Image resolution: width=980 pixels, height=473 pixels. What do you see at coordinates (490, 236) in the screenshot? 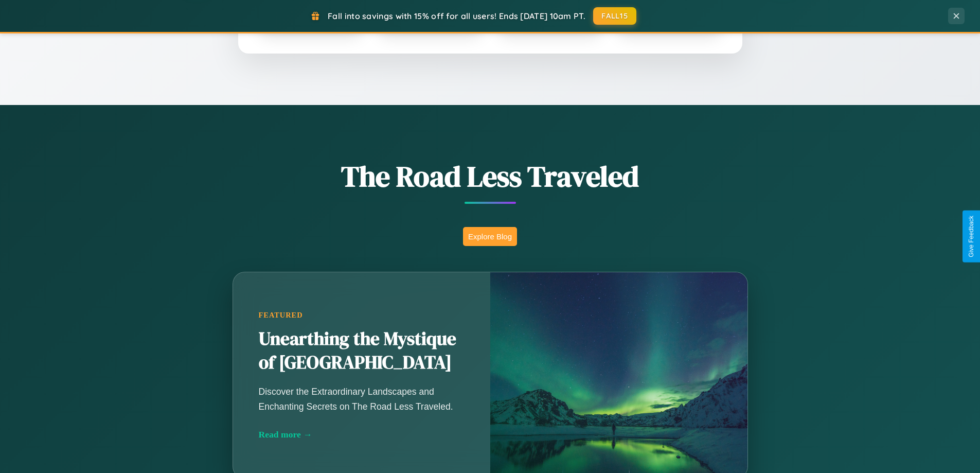
I see `button: Explore Blog` at bounding box center [490, 236].